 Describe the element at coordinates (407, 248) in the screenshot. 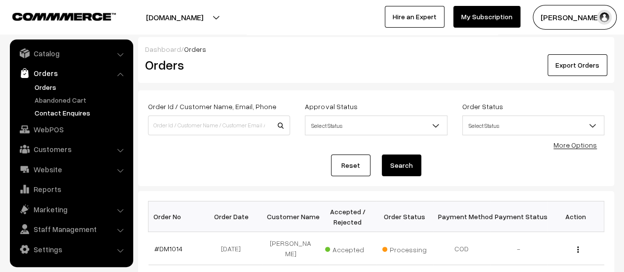

I see `span: Processing` at that location.